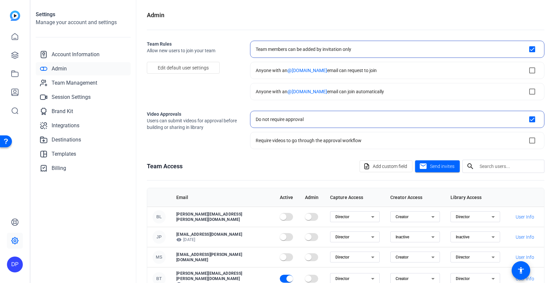 The image size is (555, 283). Describe the element at coordinates (471, 166) in the screenshot. I see `mat-icon: search` at that location.